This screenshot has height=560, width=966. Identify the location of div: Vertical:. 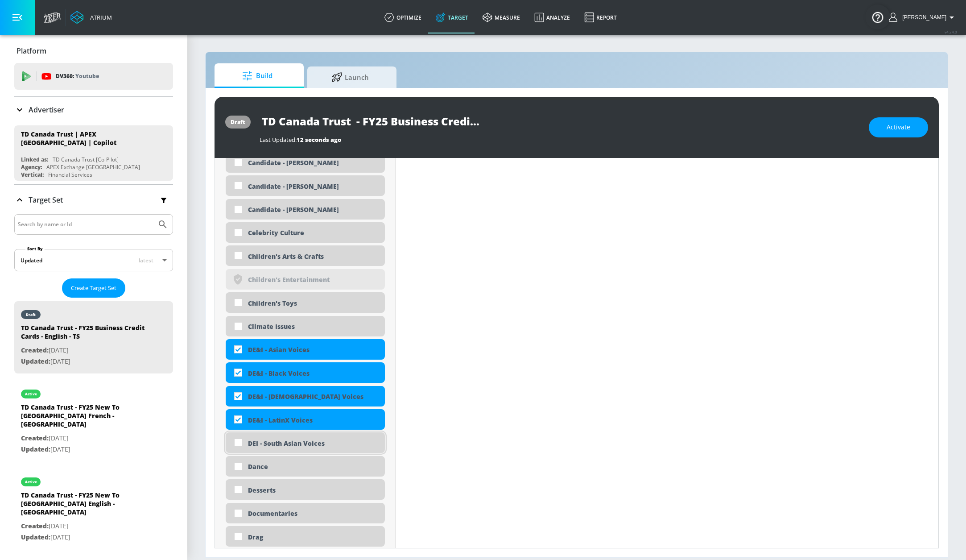
(32, 175).